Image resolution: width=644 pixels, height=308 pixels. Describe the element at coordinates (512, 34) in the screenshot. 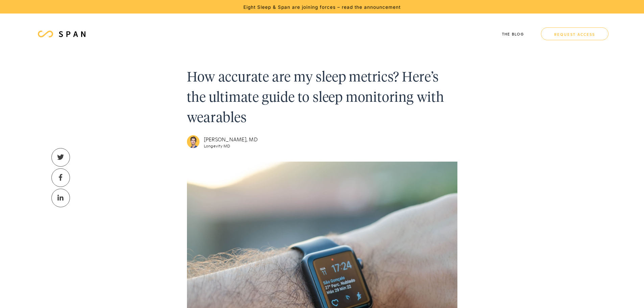

I see `div: The Blog` at that location.